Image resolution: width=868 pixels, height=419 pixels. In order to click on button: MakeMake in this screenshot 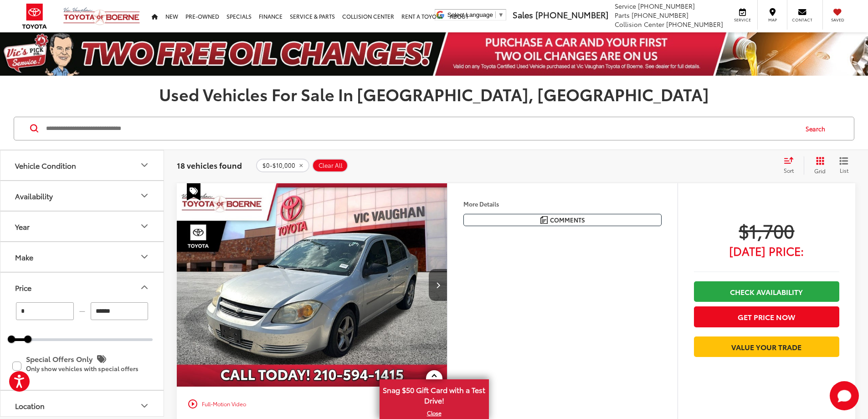, I will do `click(82, 257)`.